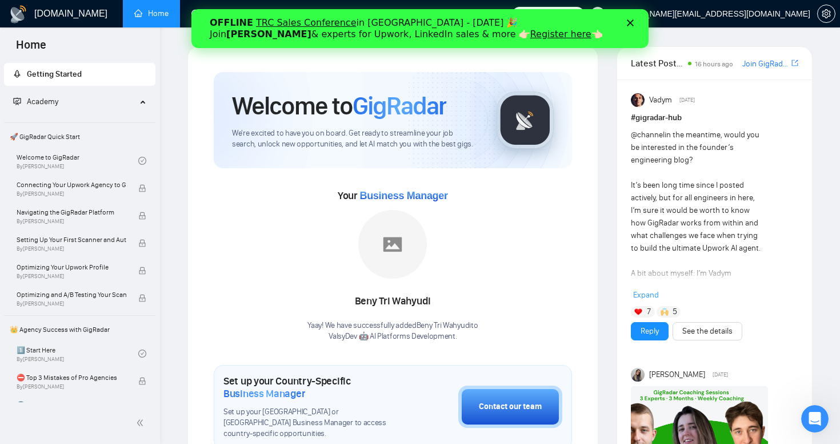 Image resolution: width=840 pixels, height=444 pixels. I want to click on span: Setting Up Your First Scanner and Auto-Bidder, so click(71, 240).